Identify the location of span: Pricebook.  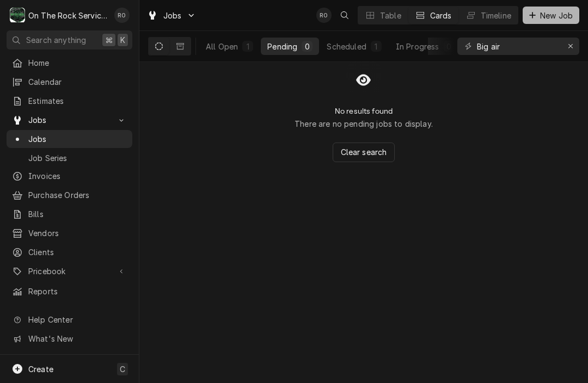
(69, 271).